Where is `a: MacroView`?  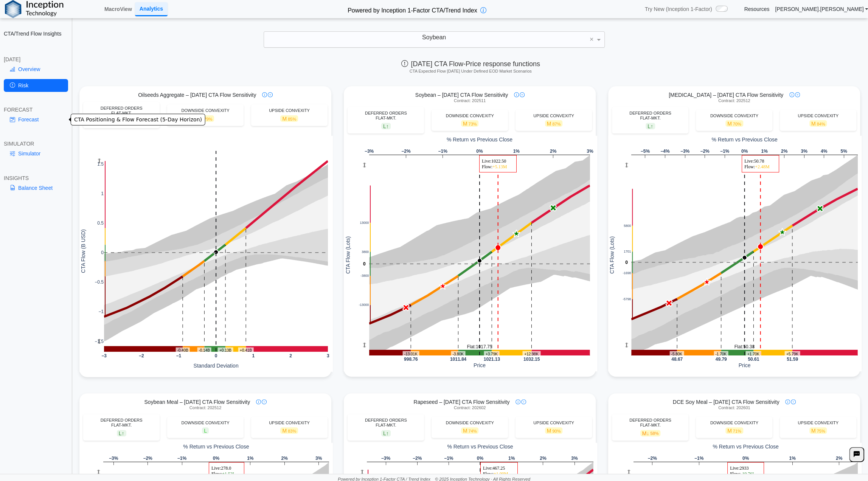
a: MacroView is located at coordinates (118, 9).